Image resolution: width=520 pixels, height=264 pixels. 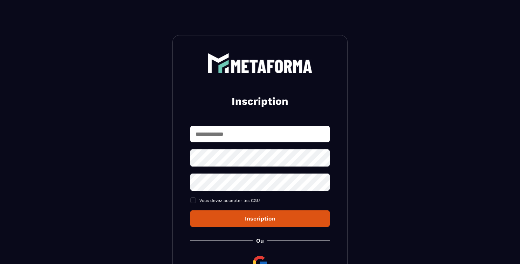 I want to click on h2: Inscription, so click(x=260, y=101).